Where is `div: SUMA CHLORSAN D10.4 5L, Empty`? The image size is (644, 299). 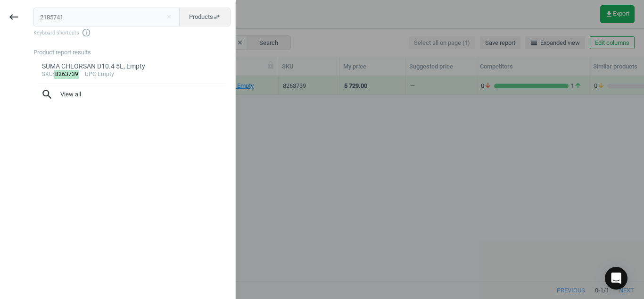
div: SUMA CHLORSAN D10.4 5L, Empty is located at coordinates (132, 66).